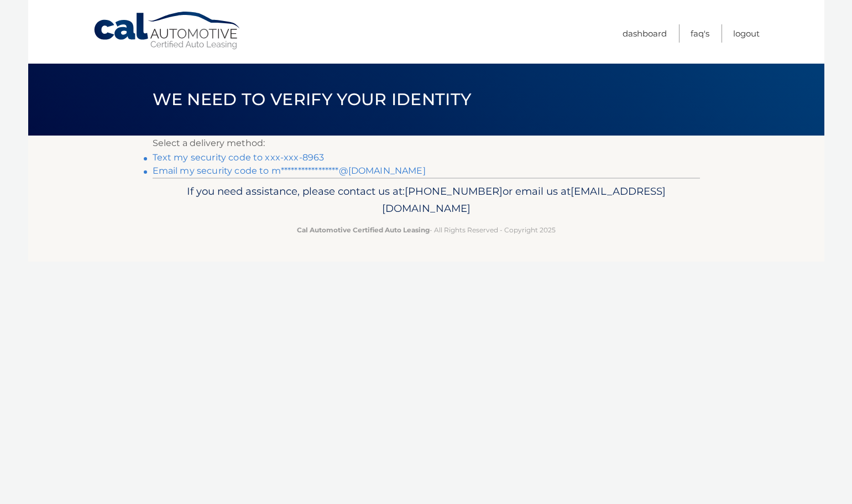 Image resolution: width=852 pixels, height=504 pixels. What do you see at coordinates (700, 33) in the screenshot?
I see `a: FAQ's` at bounding box center [700, 33].